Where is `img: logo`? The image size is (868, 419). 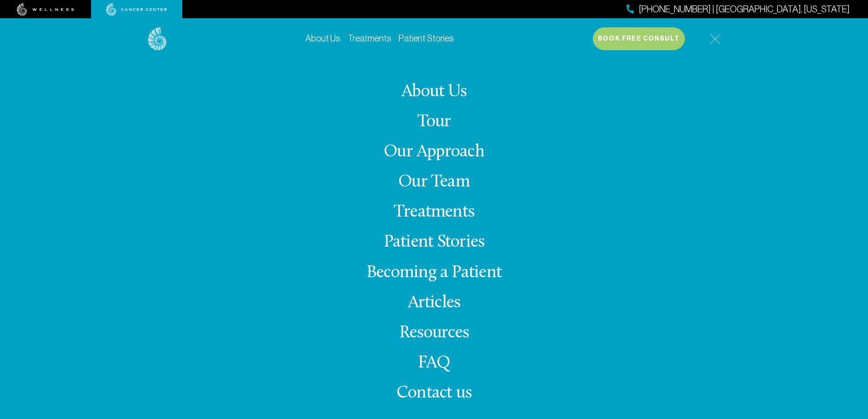 img: logo is located at coordinates (157, 39).